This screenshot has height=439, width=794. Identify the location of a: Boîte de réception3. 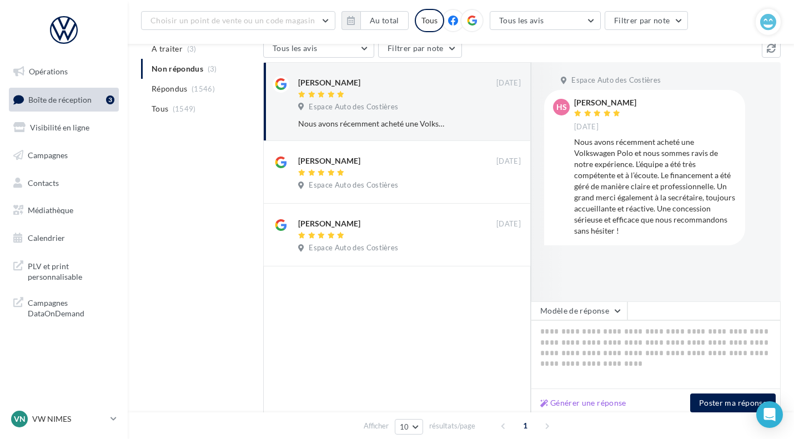
(64, 99).